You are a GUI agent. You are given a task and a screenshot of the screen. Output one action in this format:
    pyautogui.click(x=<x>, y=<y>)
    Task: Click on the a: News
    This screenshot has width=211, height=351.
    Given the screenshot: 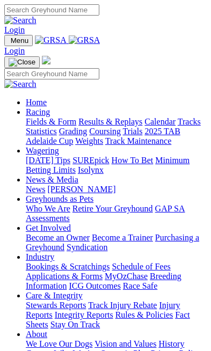 What is the action you would take?
    pyautogui.click(x=35, y=189)
    